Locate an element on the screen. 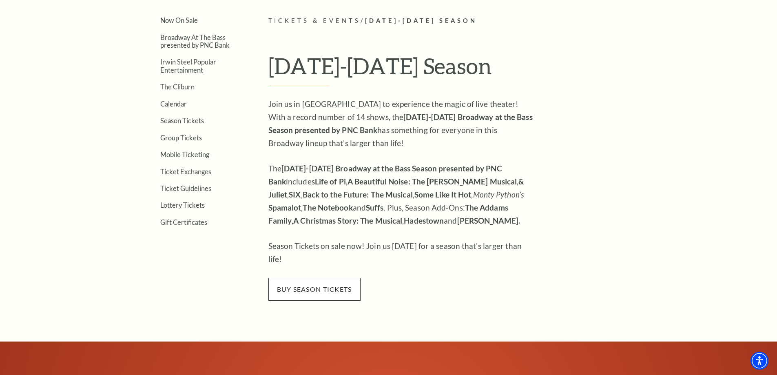 The width and height of the screenshot is (777, 375). strong: Back to the Future: The Musical is located at coordinates (358, 194).